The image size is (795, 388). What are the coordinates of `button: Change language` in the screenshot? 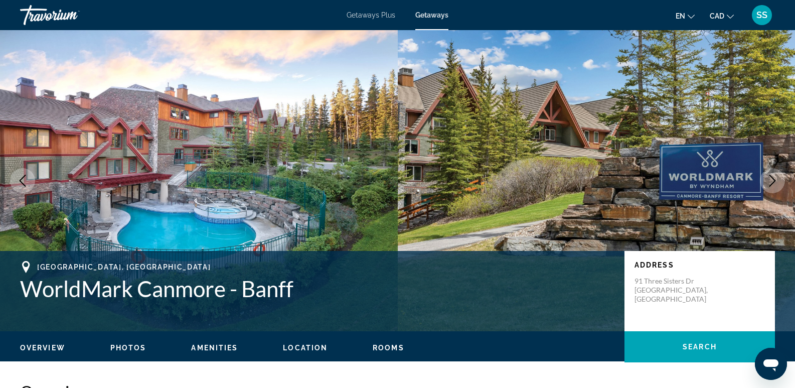 It's located at (685, 16).